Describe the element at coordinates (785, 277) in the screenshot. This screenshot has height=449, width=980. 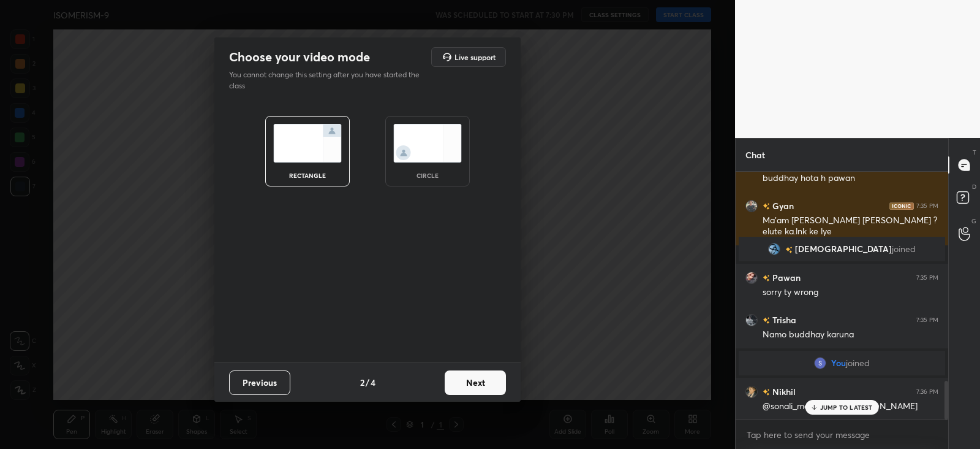
I see `h6: Pawan` at that location.